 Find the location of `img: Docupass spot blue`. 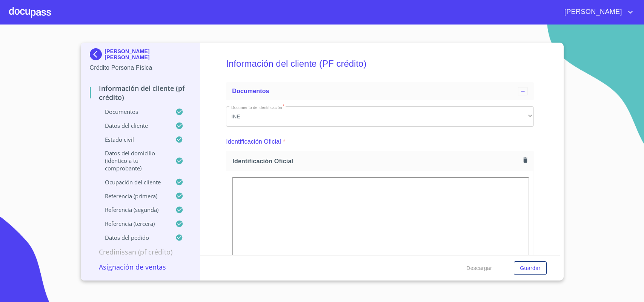

img: Docupass spot blue is located at coordinates (97, 54).